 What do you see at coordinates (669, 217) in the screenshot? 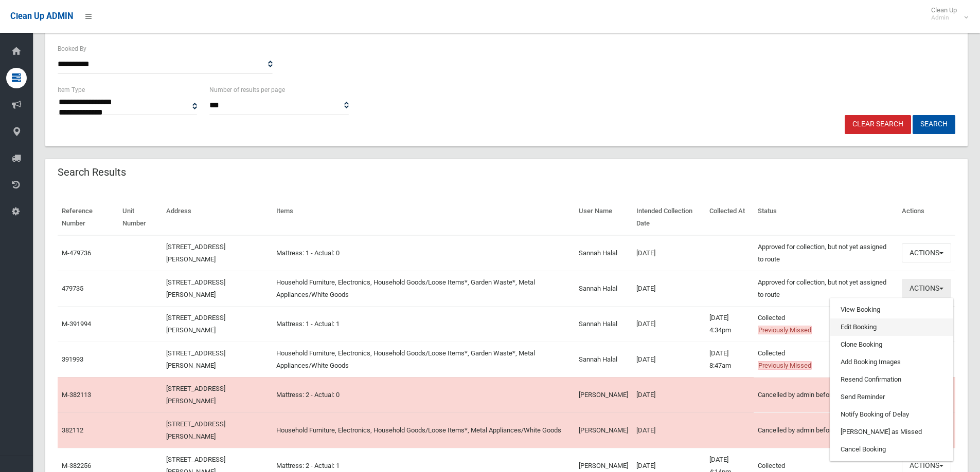
I see `th: Intended Collection Date` at bounding box center [669, 217].